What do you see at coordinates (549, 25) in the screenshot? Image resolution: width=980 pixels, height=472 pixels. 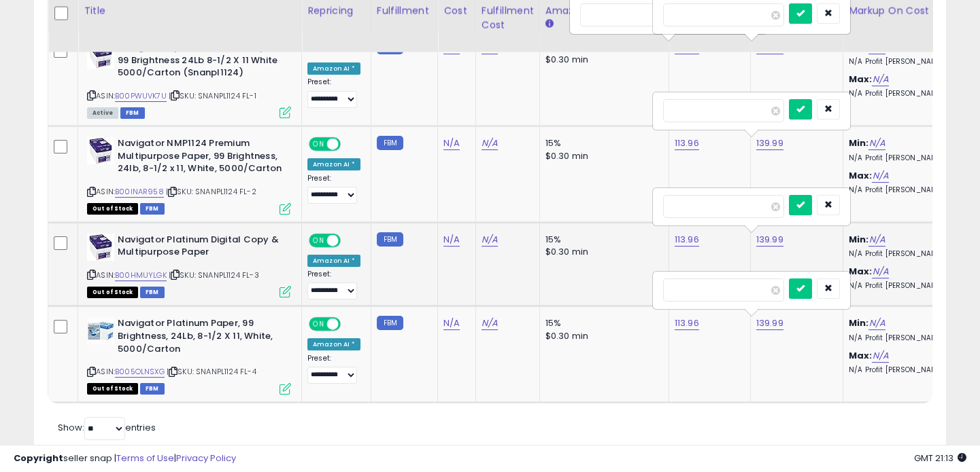 I see `small: Amazon Fees.` at bounding box center [549, 25].